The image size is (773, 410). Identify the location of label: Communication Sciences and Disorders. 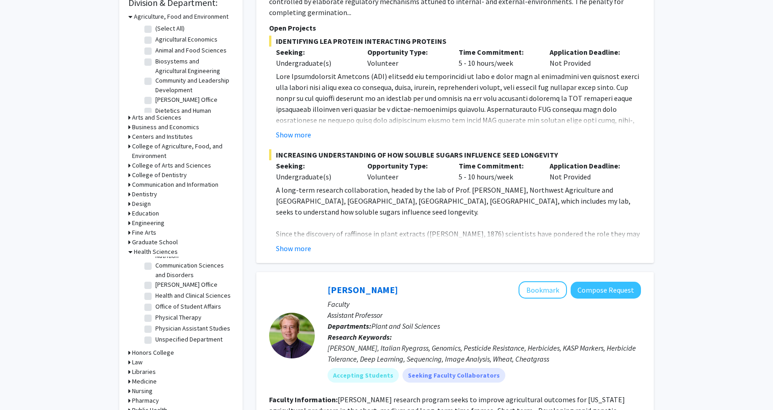
(193, 271).